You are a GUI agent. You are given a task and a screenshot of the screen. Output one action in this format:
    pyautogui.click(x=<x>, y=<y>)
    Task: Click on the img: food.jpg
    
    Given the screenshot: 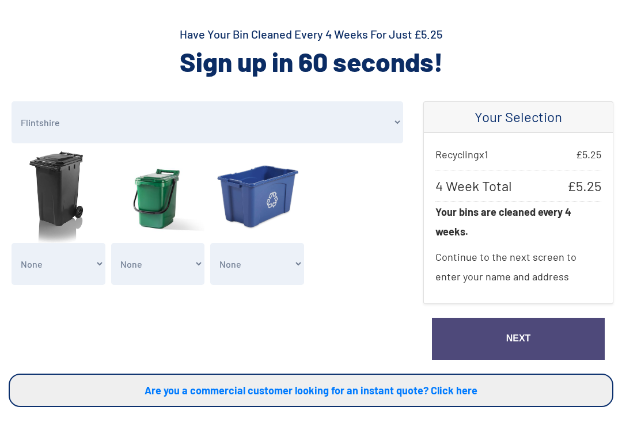 What is the action you would take?
    pyautogui.click(x=158, y=197)
    